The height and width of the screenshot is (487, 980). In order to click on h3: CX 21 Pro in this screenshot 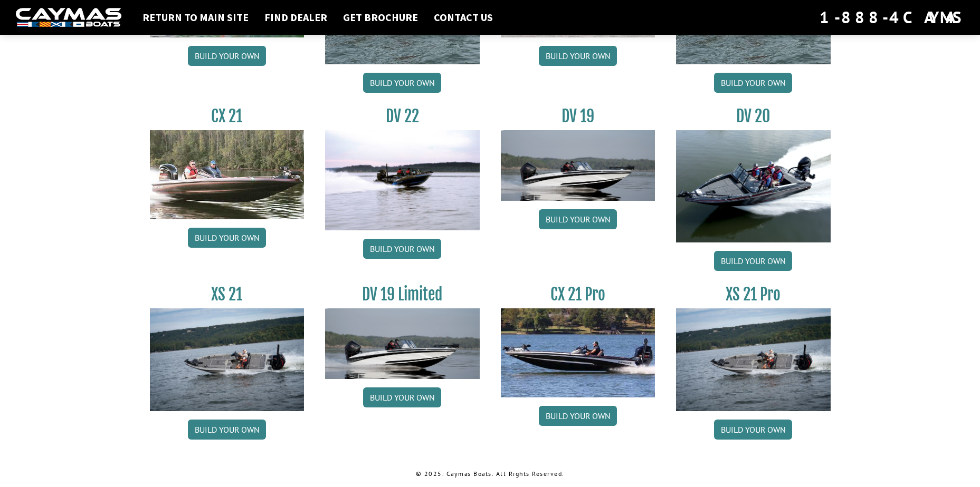, I will do `click(577, 294)`.